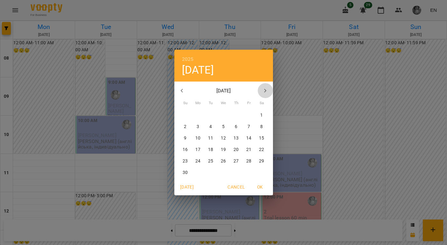 The width and height of the screenshot is (447, 245). Describe the element at coordinates (223, 150) in the screenshot. I see `p: 19` at that location.